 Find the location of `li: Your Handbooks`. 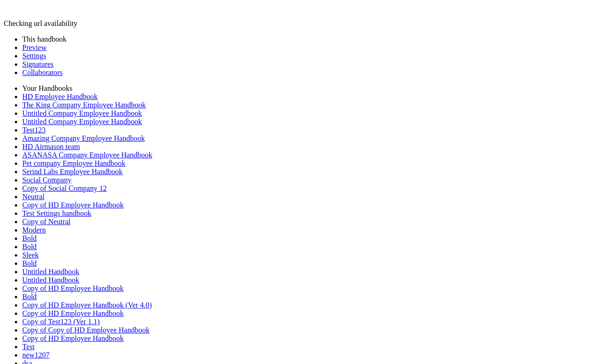

li: Your Handbooks is located at coordinates (311, 89).